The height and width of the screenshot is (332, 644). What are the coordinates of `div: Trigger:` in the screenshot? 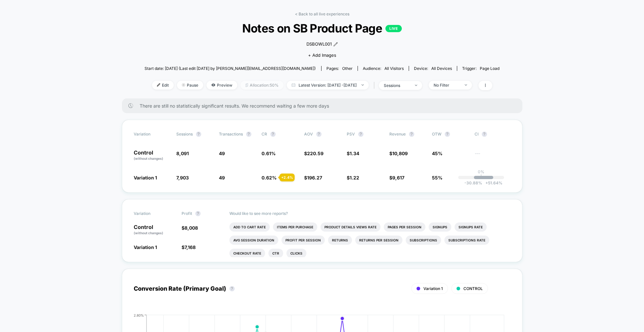 It's located at (481, 68).